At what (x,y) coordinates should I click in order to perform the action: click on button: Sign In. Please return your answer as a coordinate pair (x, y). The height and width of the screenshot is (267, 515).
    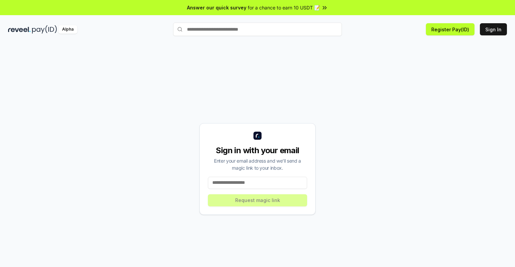
    Looking at the image, I should click on (493, 29).